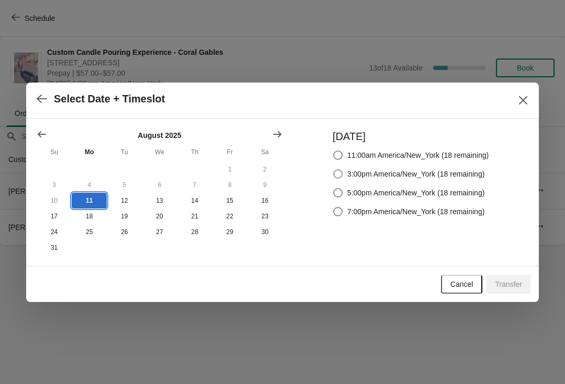 This screenshot has width=565, height=384. What do you see at coordinates (159, 216) in the screenshot?
I see `button: Wednesday August 20 2025` at bounding box center [159, 216].